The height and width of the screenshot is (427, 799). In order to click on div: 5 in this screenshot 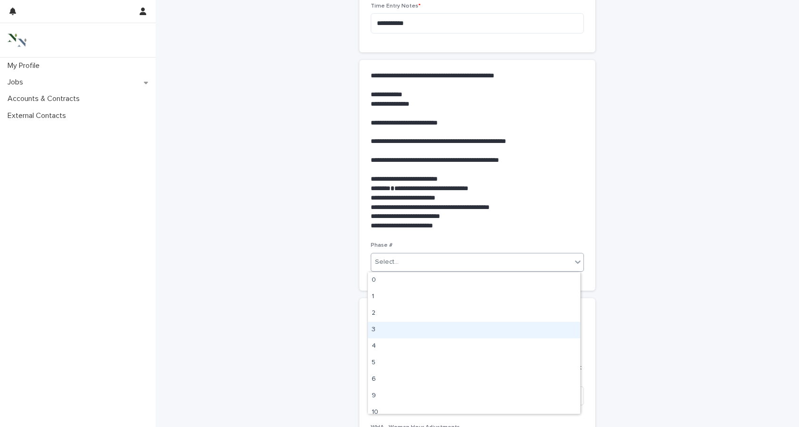, I will do `click(474, 363)`.